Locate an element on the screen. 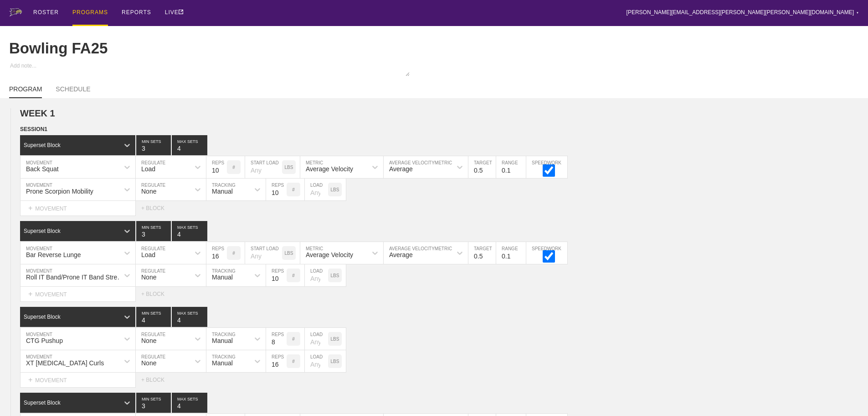  div: Bar Reverse Lunge is located at coordinates (53, 255).